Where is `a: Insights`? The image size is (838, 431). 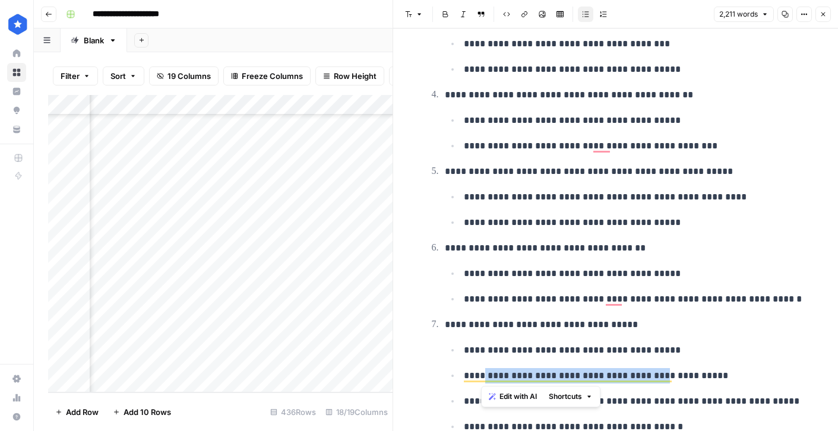
a: Insights is located at coordinates (17, 91).